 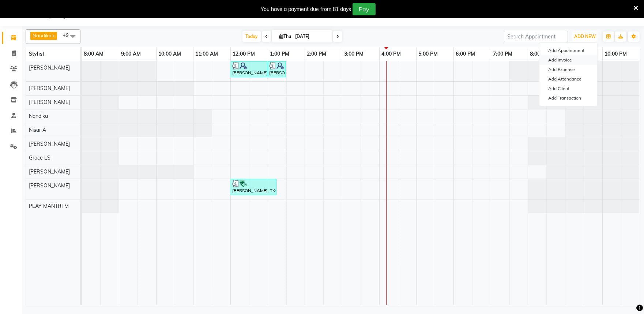 What do you see at coordinates (569, 51) in the screenshot?
I see `button: Add Appointment` at bounding box center [569, 51].